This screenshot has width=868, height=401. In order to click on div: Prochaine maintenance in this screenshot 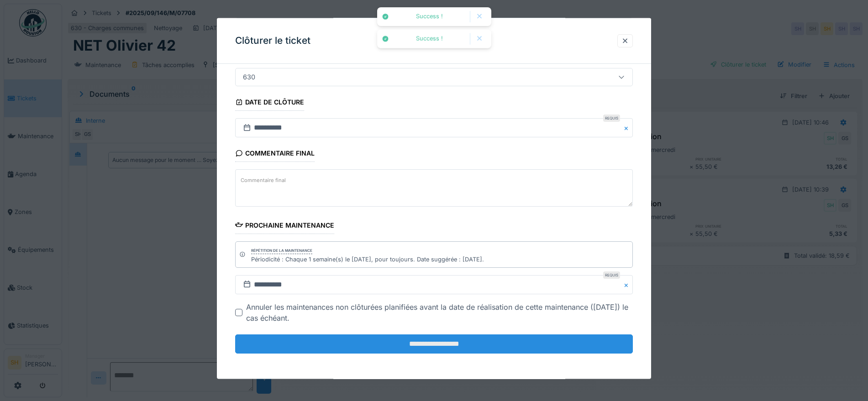, I will do `click(285, 225)`.